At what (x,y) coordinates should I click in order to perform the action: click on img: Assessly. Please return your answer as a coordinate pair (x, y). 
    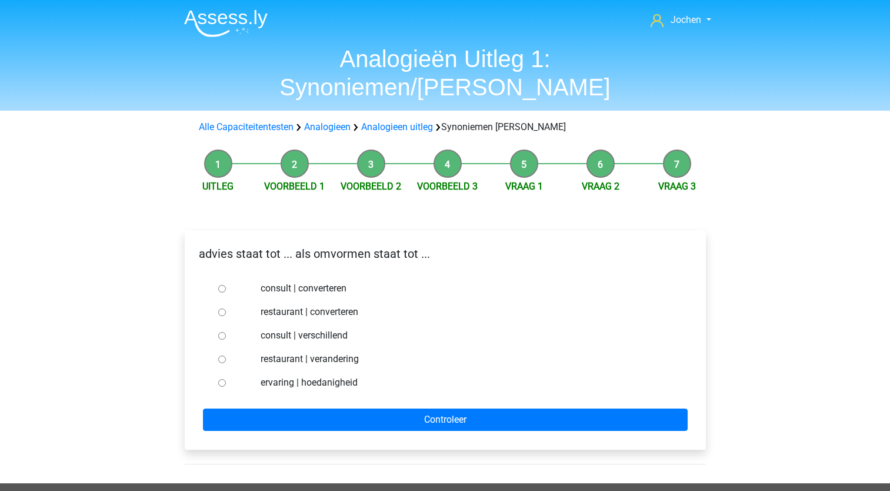
    Looking at the image, I should click on (226, 23).